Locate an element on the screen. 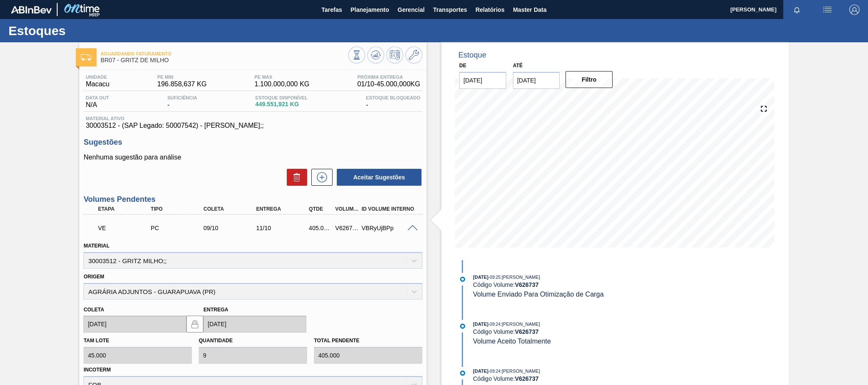 Image resolution: width=868 pixels, height=385 pixels. label: Entrega is located at coordinates (216, 310).